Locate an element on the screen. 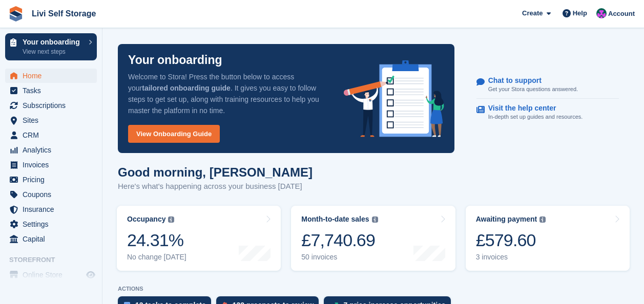  span: Account is located at coordinates (622, 14).